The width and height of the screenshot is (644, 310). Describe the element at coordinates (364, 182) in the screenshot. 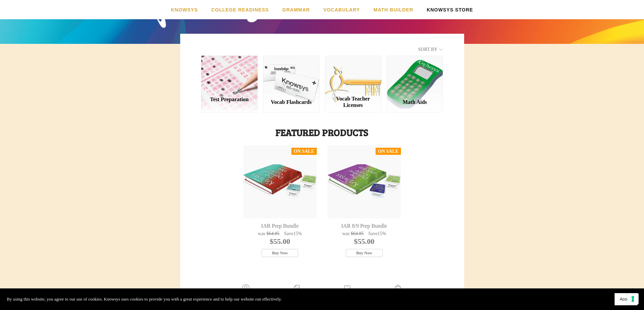

I see `a: On SaleIAR 8/9 Prep Bundle` at that location.